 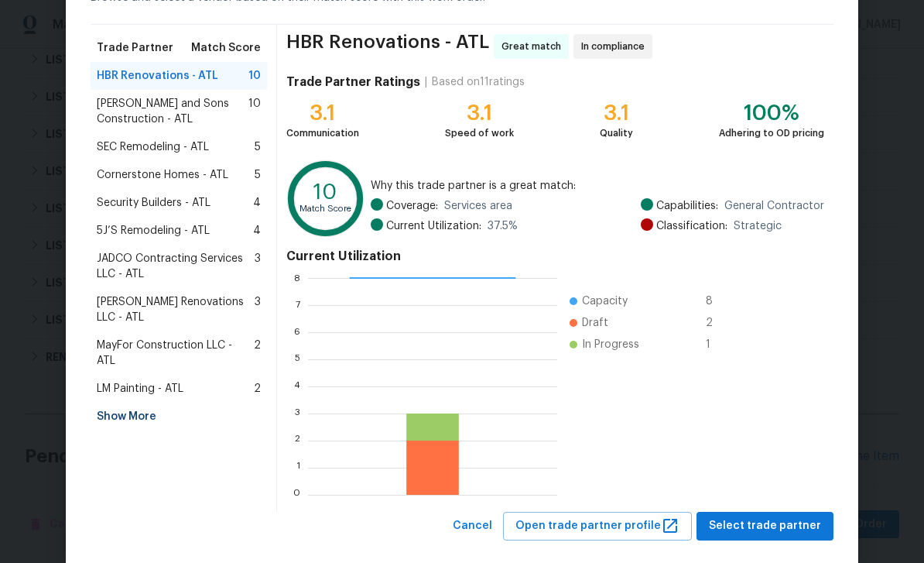 What do you see at coordinates (598, 186) in the screenshot?
I see `span: Why this trade partner is a great match:` at bounding box center [598, 186].